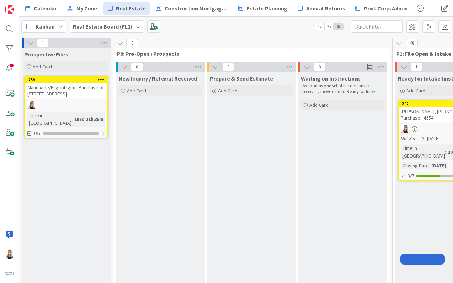  Describe the element at coordinates (343, 89) in the screenshot. I see `p: As soon as one set of instructions is received, move card to Ready for Intake.` at that location.